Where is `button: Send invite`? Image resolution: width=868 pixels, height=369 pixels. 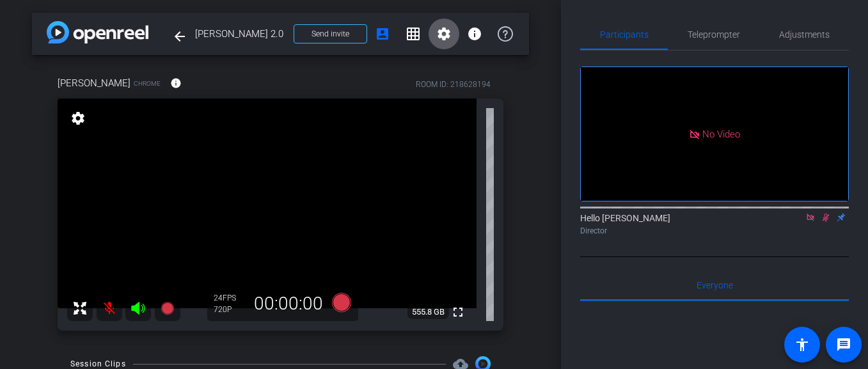
button: Send invite is located at coordinates (330, 34).